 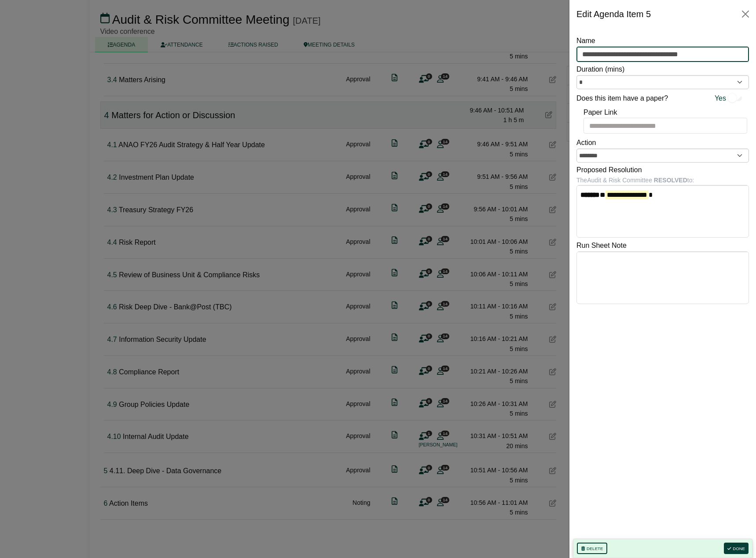 I want to click on span: Yes, so click(x=720, y=99).